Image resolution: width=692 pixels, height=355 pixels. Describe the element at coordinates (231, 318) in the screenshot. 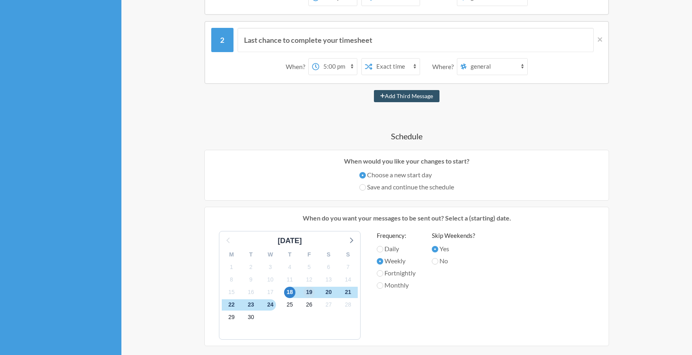

I see `span: Wednesday 29 October 2025` at that location.